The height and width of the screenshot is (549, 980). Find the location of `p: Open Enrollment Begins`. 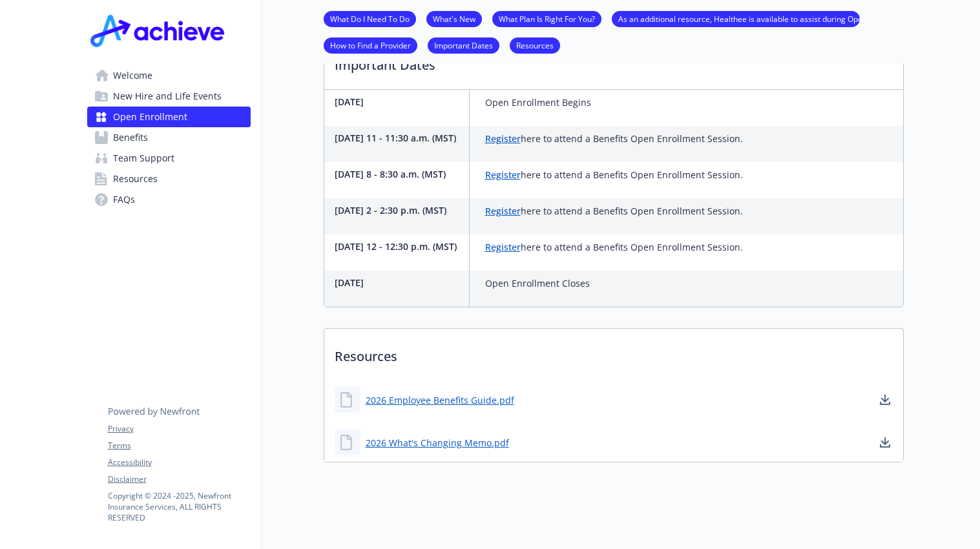

p: Open Enrollment Begins is located at coordinates (538, 103).